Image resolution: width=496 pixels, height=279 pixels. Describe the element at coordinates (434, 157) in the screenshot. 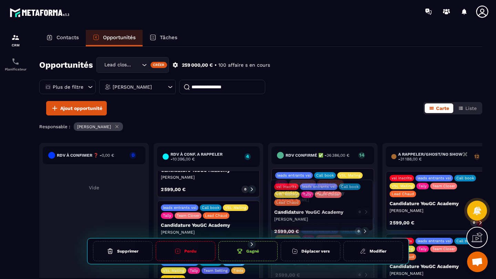

I see `h6: A RAPPELER/GHOST/NO SHOW✖️ -` at that location.